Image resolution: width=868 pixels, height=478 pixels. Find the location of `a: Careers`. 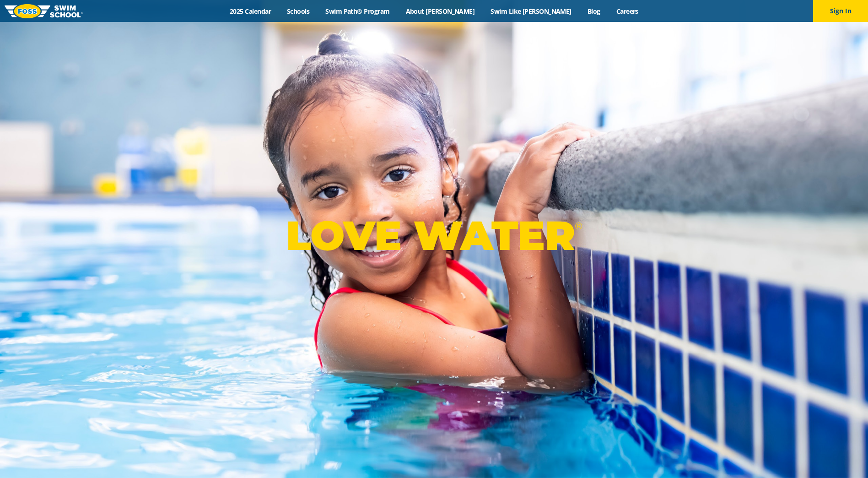

a: Careers is located at coordinates (627, 11).